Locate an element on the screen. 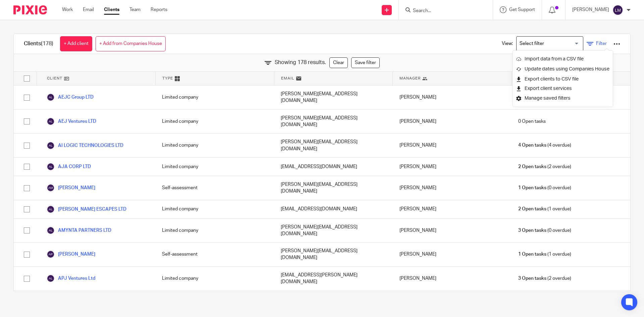 This screenshot has height=317, width=644. a: Save filter is located at coordinates (365, 62).